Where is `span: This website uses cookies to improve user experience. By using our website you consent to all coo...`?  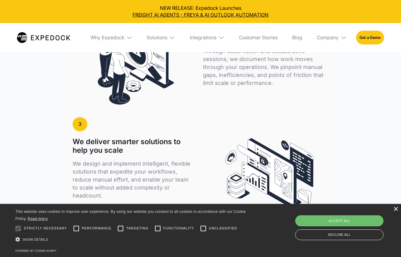 span: This website uses cookies to improve user experience. By using our website you consent to all coo... is located at coordinates (130, 215).